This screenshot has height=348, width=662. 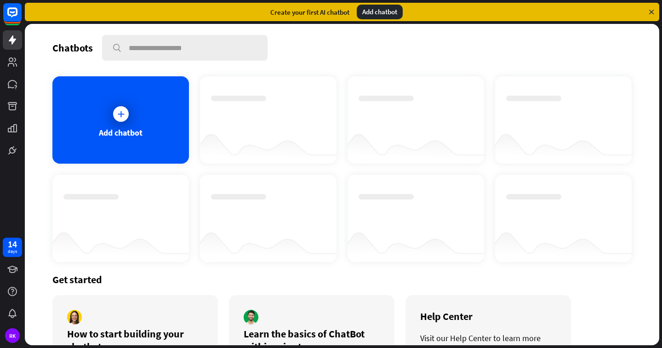 I want to click on div: days, so click(x=12, y=251).